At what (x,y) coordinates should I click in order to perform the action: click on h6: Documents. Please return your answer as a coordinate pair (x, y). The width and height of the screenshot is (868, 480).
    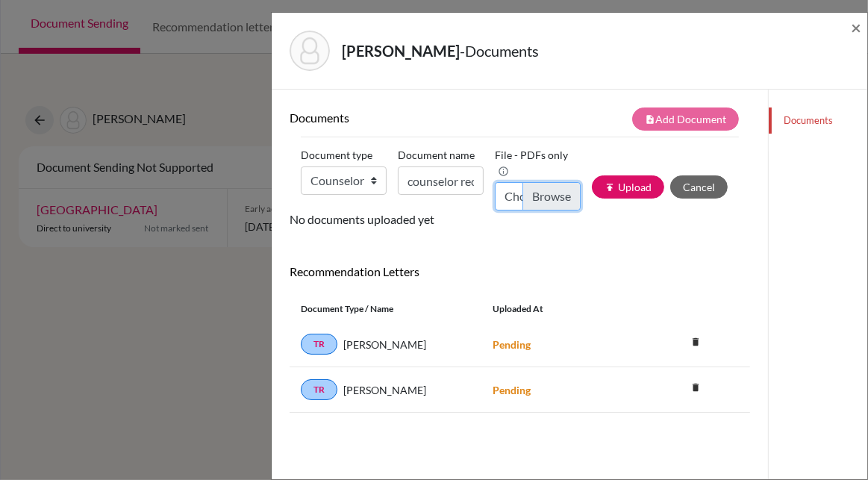
    Looking at the image, I should click on (404, 117).